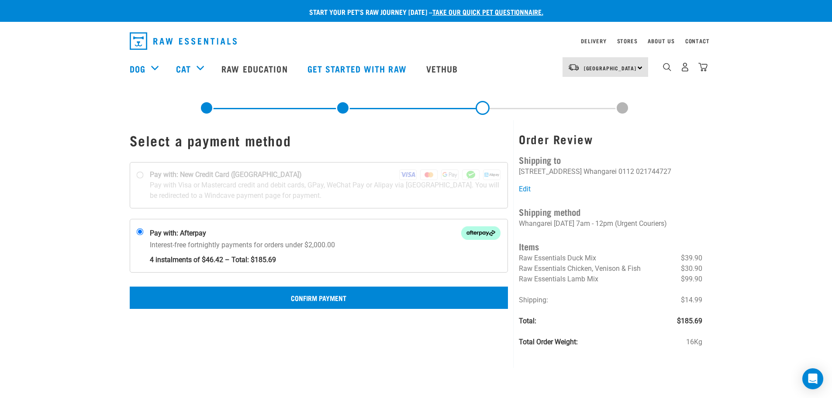 The height and width of the screenshot is (398, 832). Describe the element at coordinates (443, 69) in the screenshot. I see `a: Vethub` at that location.